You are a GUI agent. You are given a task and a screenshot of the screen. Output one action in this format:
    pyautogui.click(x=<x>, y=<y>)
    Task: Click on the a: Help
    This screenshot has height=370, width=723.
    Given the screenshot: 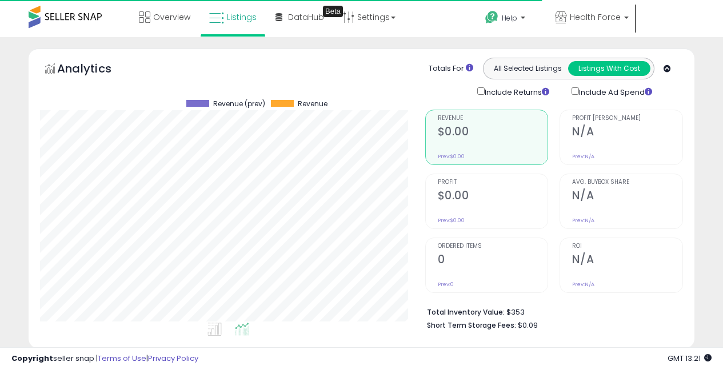 What is the action you would take?
    pyautogui.click(x=510, y=19)
    